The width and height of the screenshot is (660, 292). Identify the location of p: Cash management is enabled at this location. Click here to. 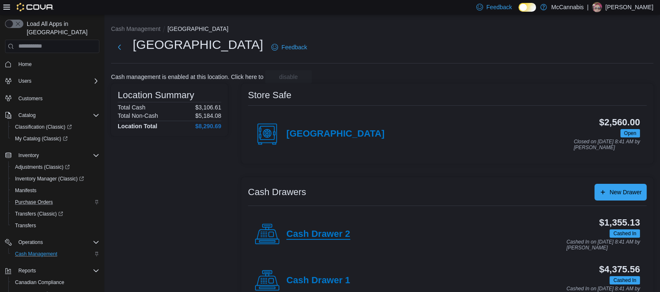
(187, 77).